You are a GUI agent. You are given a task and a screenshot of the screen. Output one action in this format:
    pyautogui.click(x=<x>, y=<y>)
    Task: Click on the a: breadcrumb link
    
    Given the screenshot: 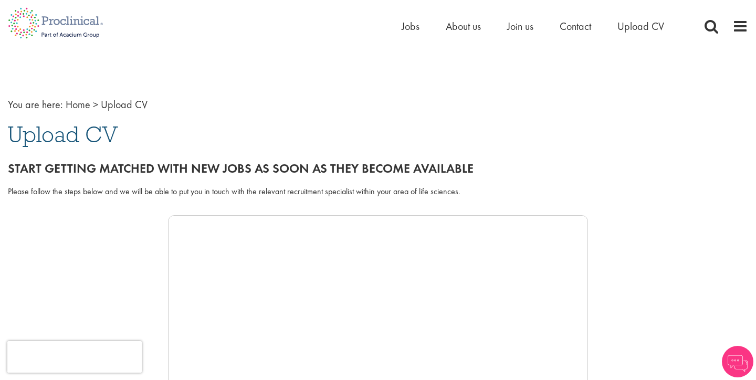 What is the action you would take?
    pyautogui.click(x=78, y=104)
    